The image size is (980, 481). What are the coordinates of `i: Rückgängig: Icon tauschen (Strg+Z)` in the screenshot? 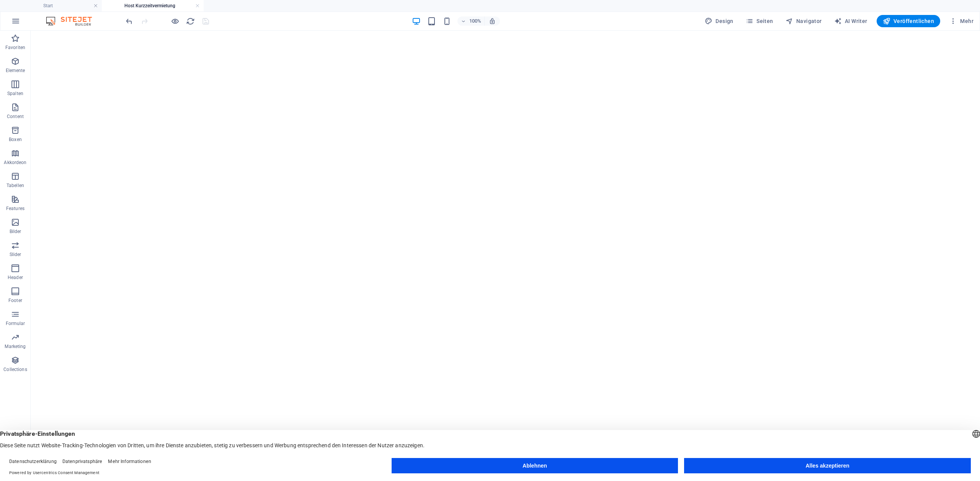 It's located at (129, 21).